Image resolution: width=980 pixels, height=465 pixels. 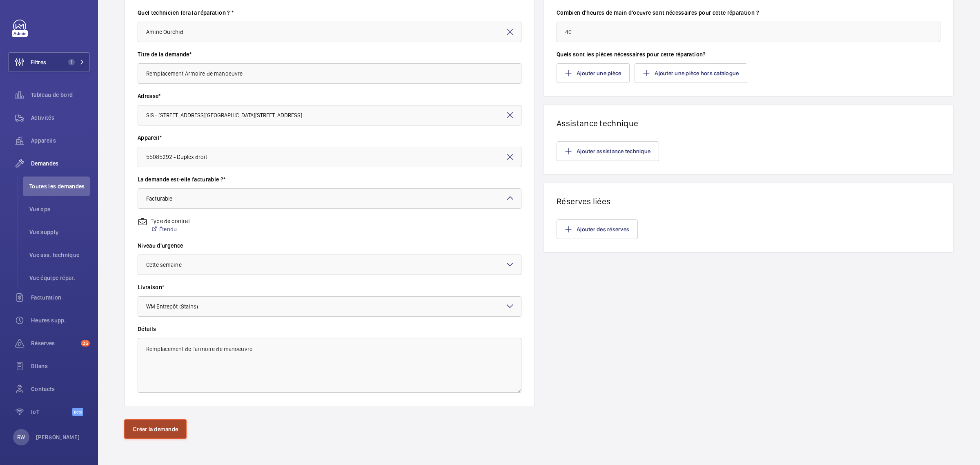 What do you see at coordinates (749, 54) in the screenshot?
I see `label: Quels sont les pièces nécessaires pour cette réparation?` at bounding box center [749, 54].